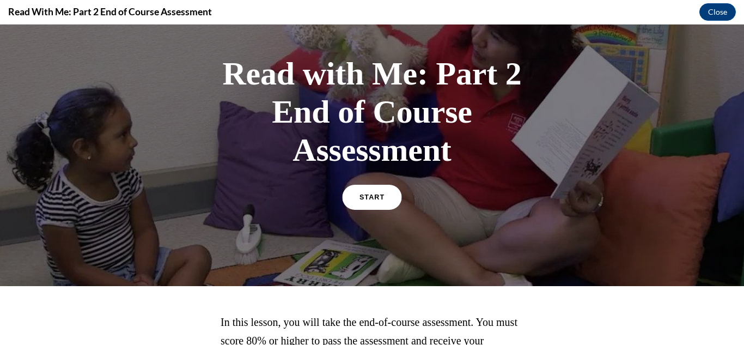 The height and width of the screenshot is (345, 744). Describe the element at coordinates (110, 11) in the screenshot. I see `h4: Read With Me: Part 2 End of Course Assessment` at that location.